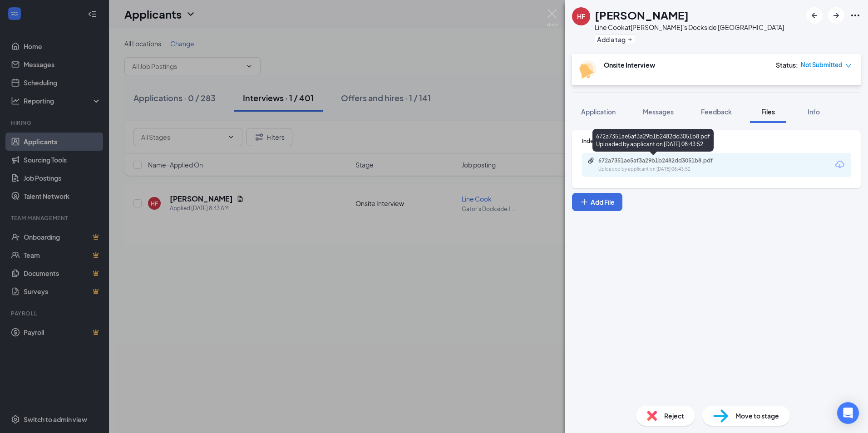 This screenshot has width=868, height=433. What do you see at coordinates (822, 65) in the screenshot?
I see `span: Not Submitted` at bounding box center [822, 65].